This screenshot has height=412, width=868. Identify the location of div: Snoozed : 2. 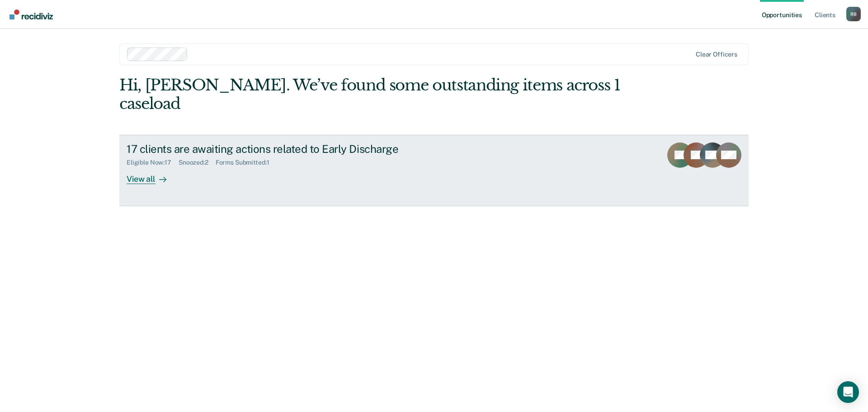
(197, 162).